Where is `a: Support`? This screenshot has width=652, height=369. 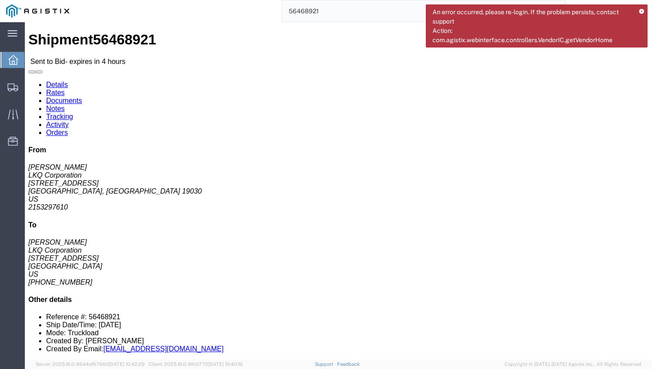
a: Support is located at coordinates (326, 364).